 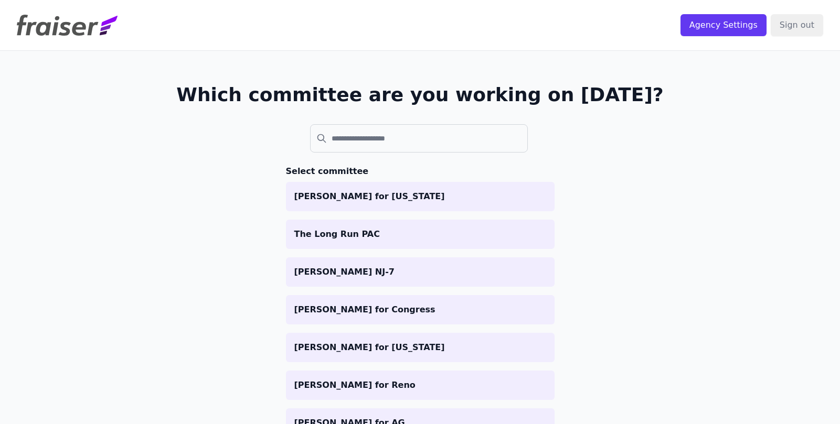 I want to click on p: The Long Run PAC, so click(x=420, y=234).